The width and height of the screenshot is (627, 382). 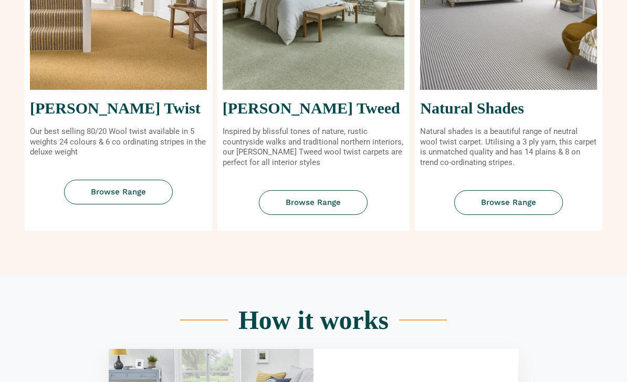 What do you see at coordinates (508, 108) in the screenshot?
I see `h2: Natural Shades` at bounding box center [508, 108].